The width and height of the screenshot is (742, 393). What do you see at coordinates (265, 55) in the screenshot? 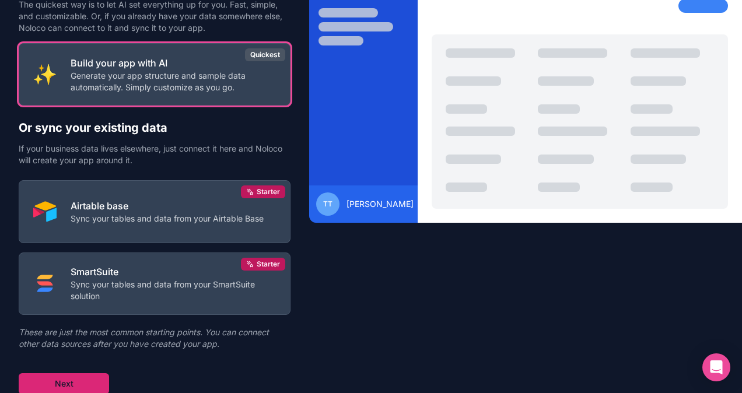
I see `div: Quickest` at bounding box center [265, 55].